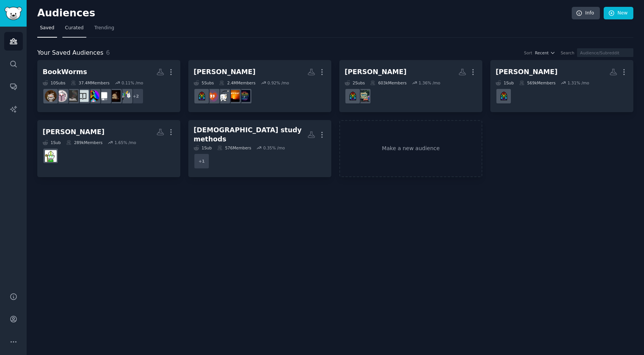 This screenshot has width=644, height=355. Describe the element at coordinates (605, 53) in the screenshot. I see `input: Audience/Subreddit` at that location.